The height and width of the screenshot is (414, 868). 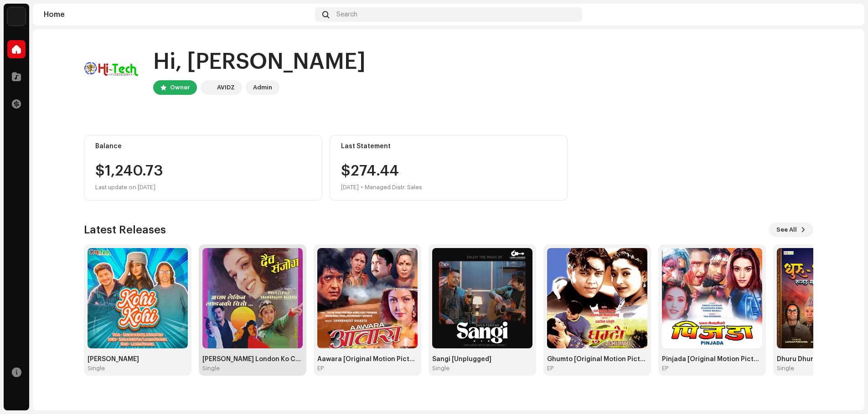 What do you see at coordinates (448, 146) in the screenshot?
I see `div: Last Statement` at bounding box center [448, 146].